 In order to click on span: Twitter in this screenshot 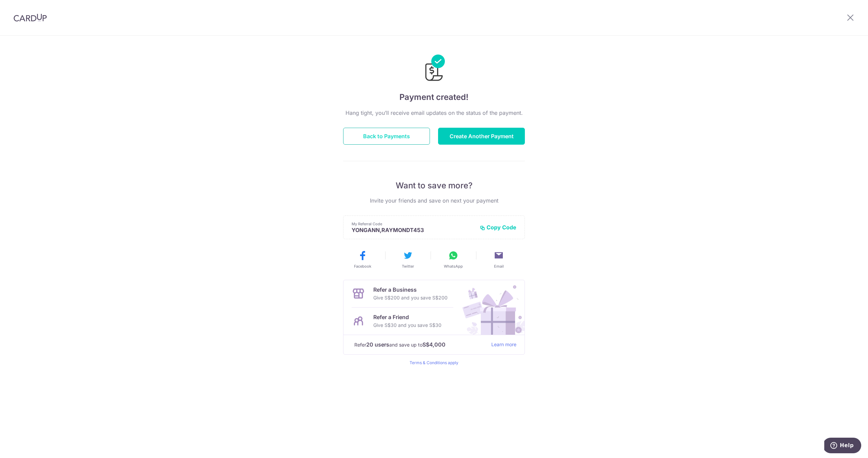, I will do `click(408, 267)`.